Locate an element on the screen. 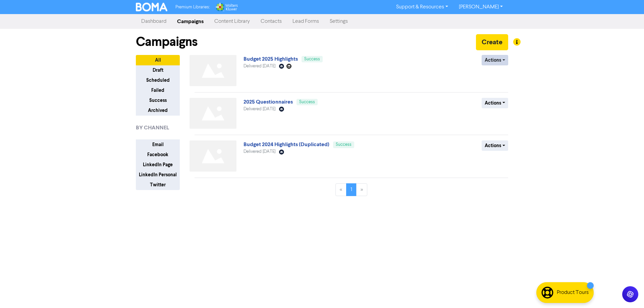  a: Lead Forms is located at coordinates (305, 21).